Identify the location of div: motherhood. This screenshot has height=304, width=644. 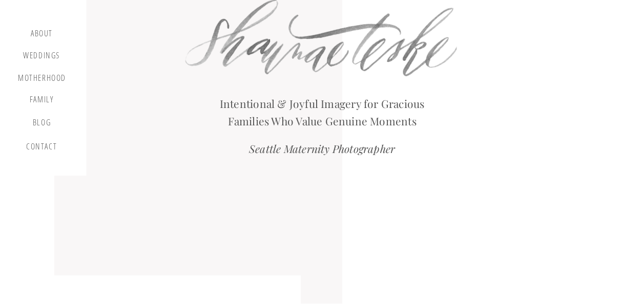
(42, 79).